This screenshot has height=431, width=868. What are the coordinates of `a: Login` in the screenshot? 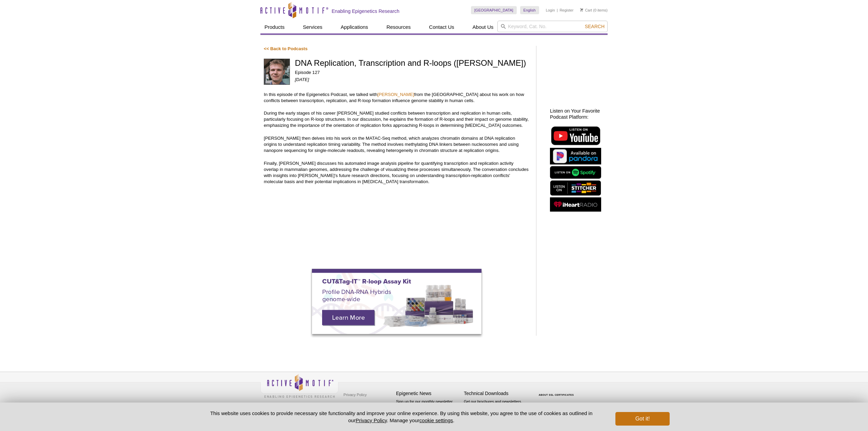 It's located at (550, 10).